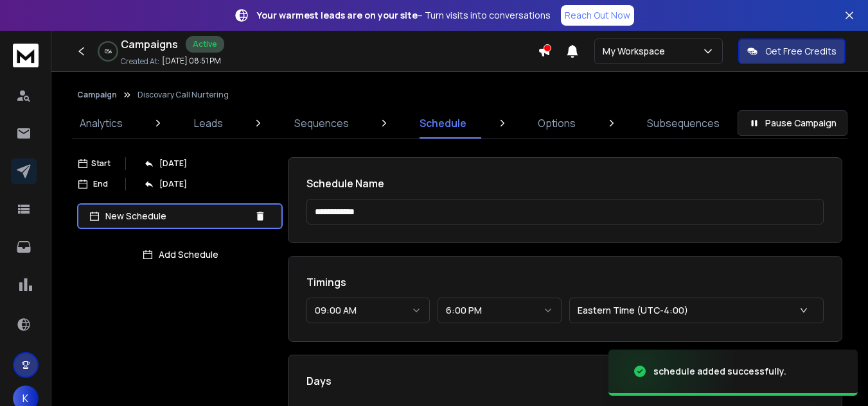 The height and width of the screenshot is (406, 868). I want to click on button: 6:00 PM, so click(499, 311).